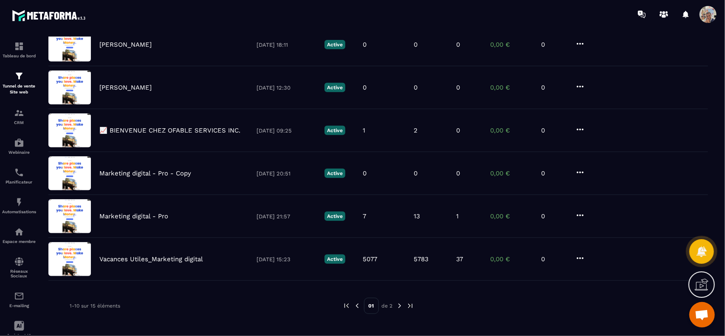 The width and height of the screenshot is (725, 336). What do you see at coordinates (19, 89) in the screenshot?
I see `p: Tunnel de vente Site web` at bounding box center [19, 89].